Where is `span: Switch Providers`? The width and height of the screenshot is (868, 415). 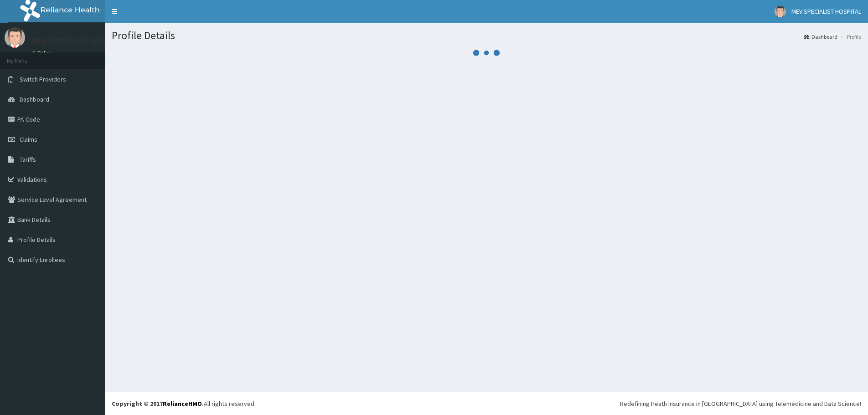 span: Switch Providers is located at coordinates (43, 79).